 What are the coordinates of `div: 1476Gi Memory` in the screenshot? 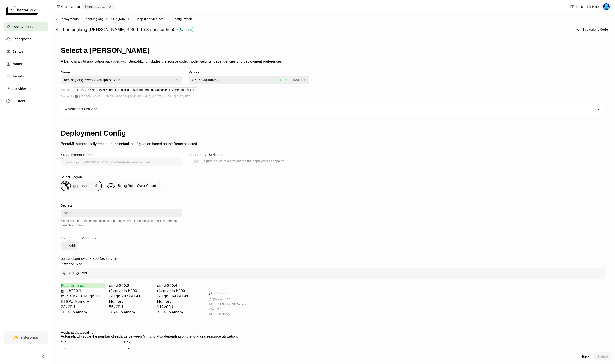 It's located at (228, 314).